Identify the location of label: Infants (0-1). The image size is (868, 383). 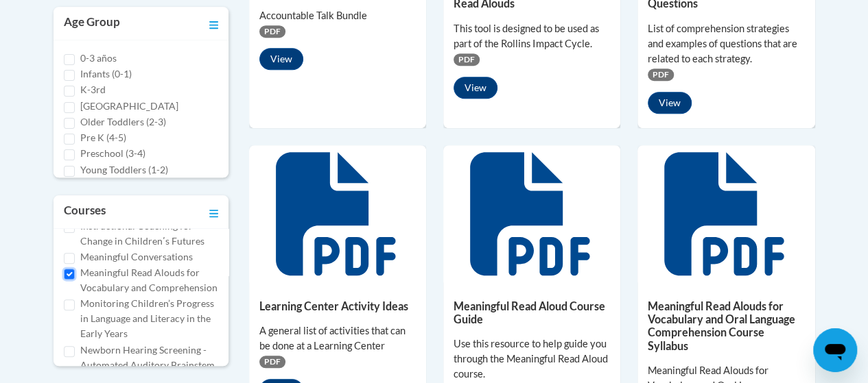
(105, 74).